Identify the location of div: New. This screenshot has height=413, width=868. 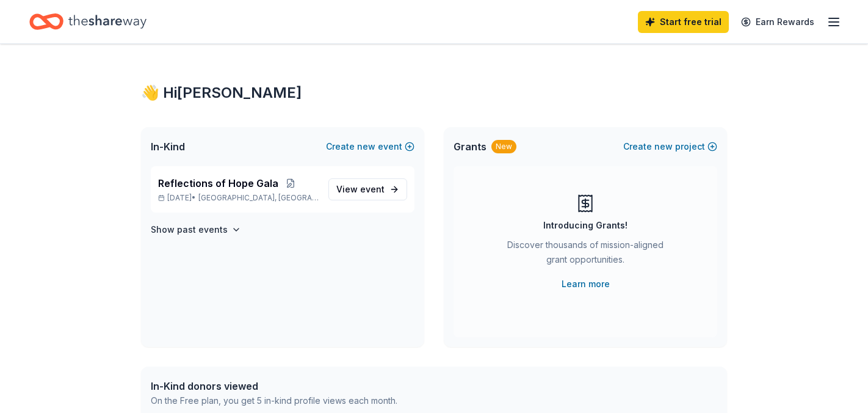
(504, 147).